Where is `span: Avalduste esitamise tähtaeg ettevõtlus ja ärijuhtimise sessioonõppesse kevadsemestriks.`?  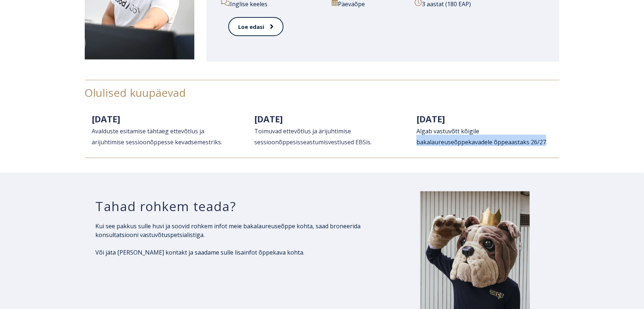 span: Avalduste esitamise tähtaeg ettevõtlus ja ärijuhtimise sessioonõppesse kevadsemestriks. is located at coordinates (157, 137).